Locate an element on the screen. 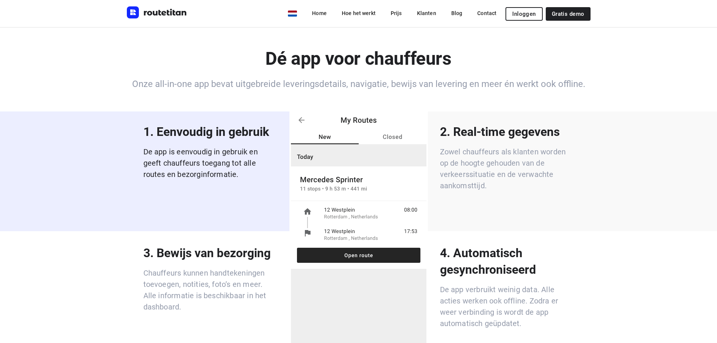 This screenshot has height=343, width=717. a: Gratis demo is located at coordinates (568, 14).